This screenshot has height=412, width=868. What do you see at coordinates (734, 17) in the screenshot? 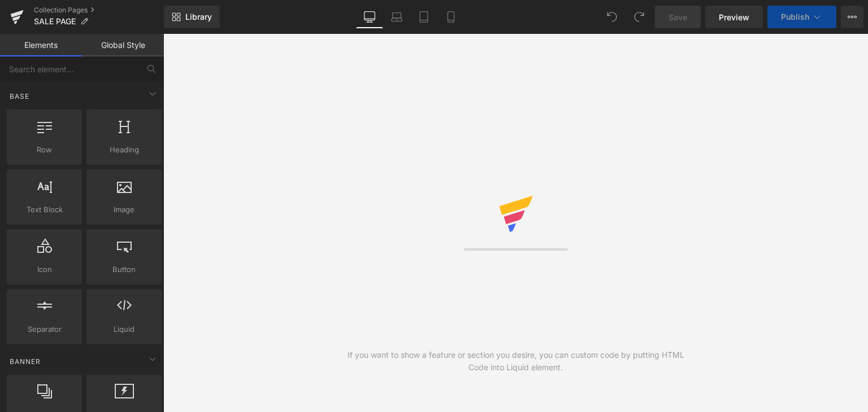
I see `span: Preview` at bounding box center [734, 17].